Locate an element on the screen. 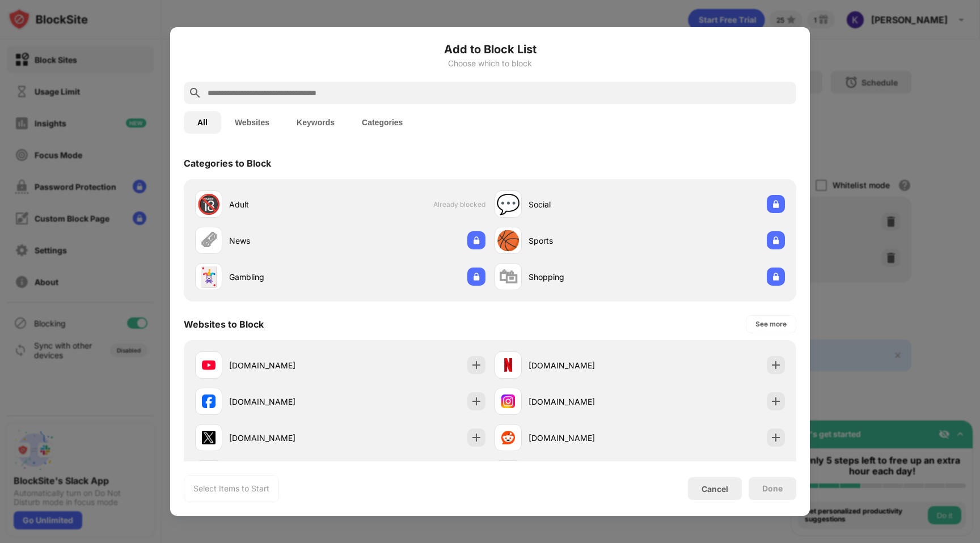 The height and width of the screenshot is (543, 980). button: Keywords is located at coordinates (315, 122).